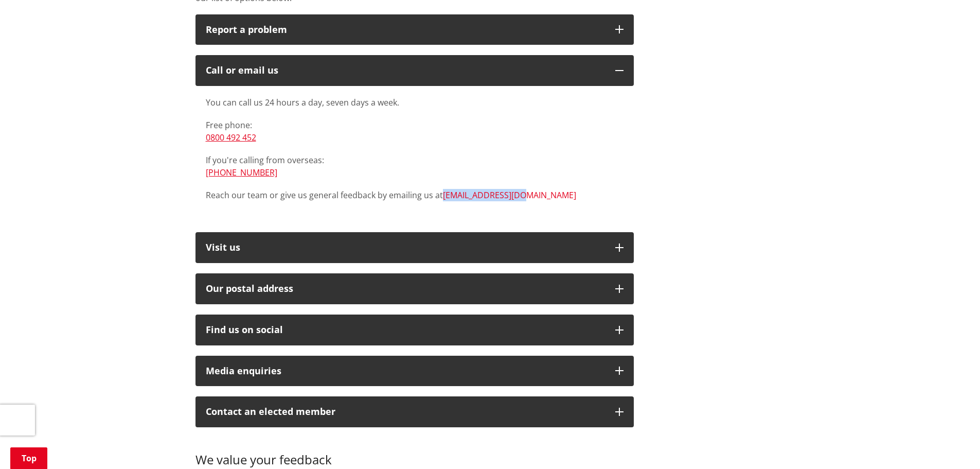 Image resolution: width=980 pixels, height=469 pixels. What do you see at coordinates (415, 330) in the screenshot?
I see `button: Find us on social` at bounding box center [415, 330].